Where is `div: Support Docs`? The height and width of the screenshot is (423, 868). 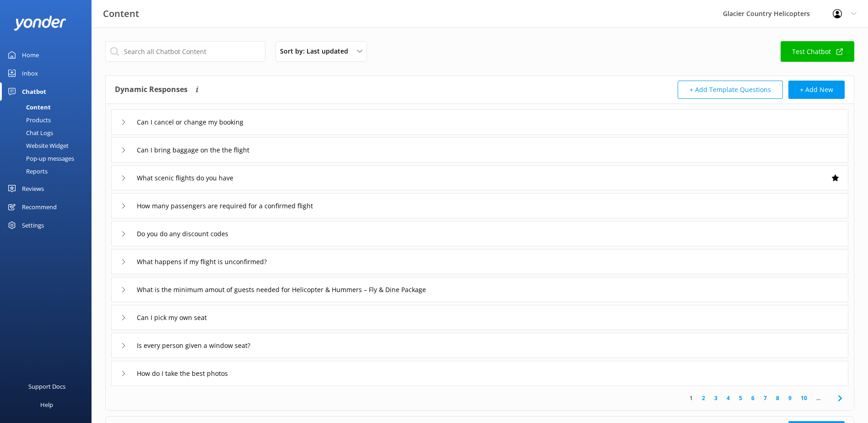 div: Support Docs is located at coordinates (46, 387).